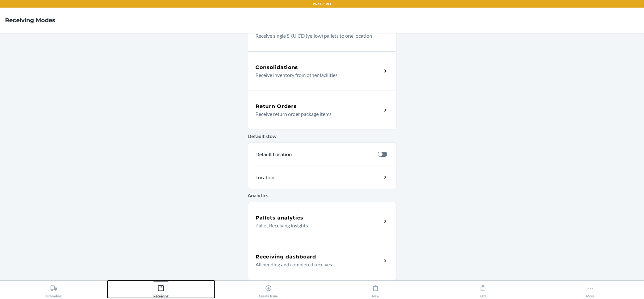 The height and width of the screenshot is (299, 644). I want to click on p: Default Location, so click(314, 154).